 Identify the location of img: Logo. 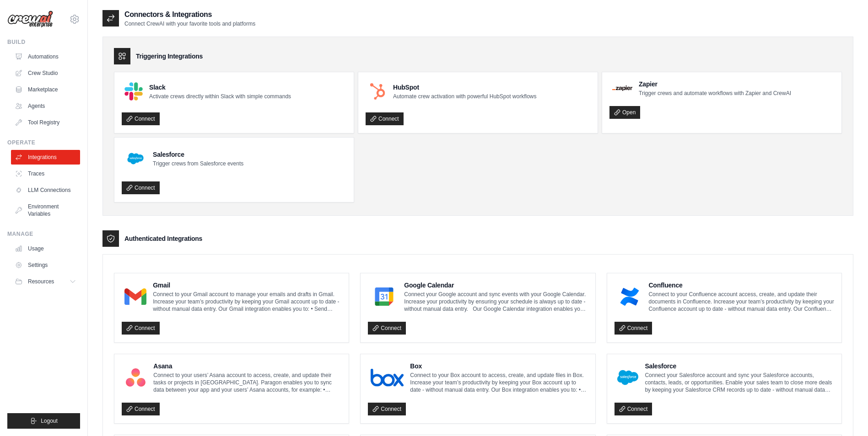
(30, 20).